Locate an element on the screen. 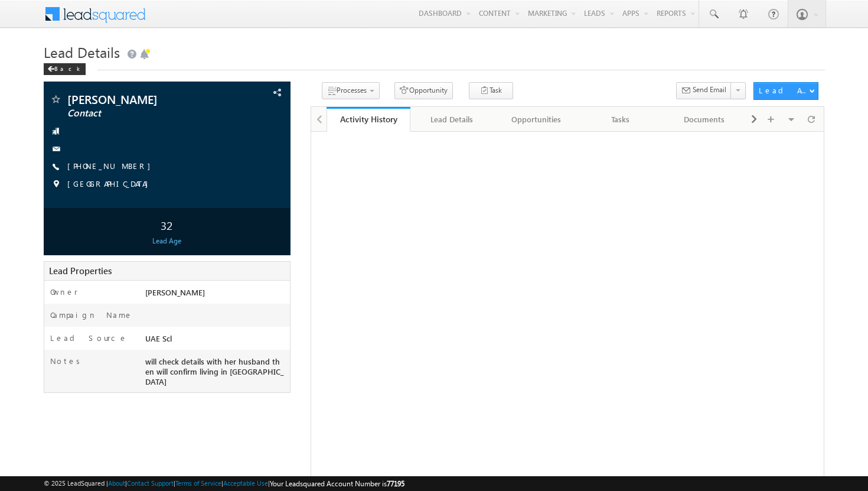  span: 77195 is located at coordinates (395, 483).